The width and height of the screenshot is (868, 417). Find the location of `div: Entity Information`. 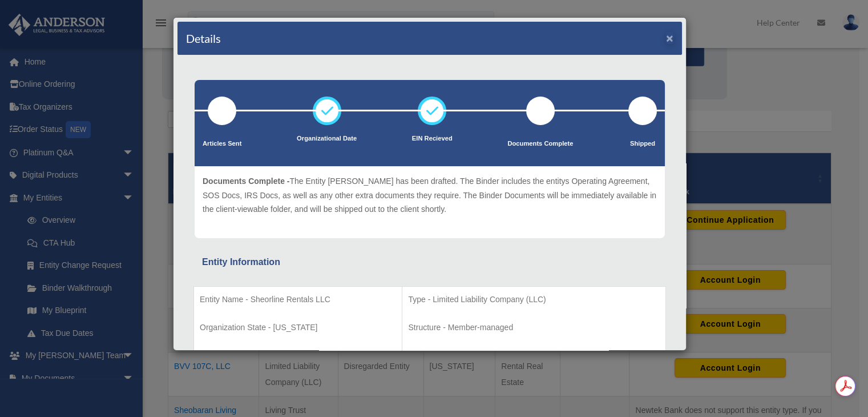

div: Entity Information is located at coordinates (430, 262).